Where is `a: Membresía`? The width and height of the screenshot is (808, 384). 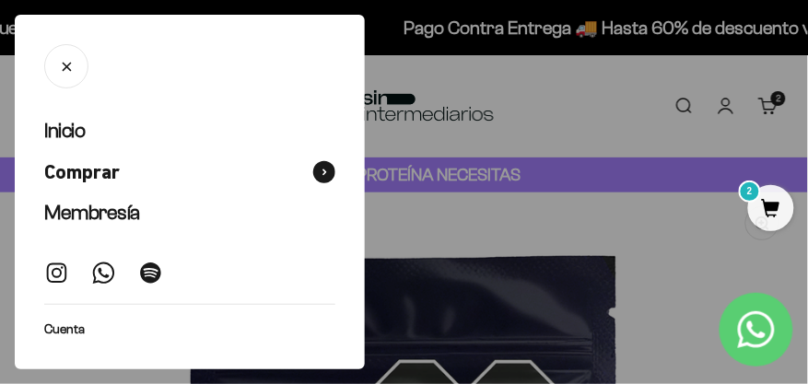 a: Membresía is located at coordinates (190, 213).